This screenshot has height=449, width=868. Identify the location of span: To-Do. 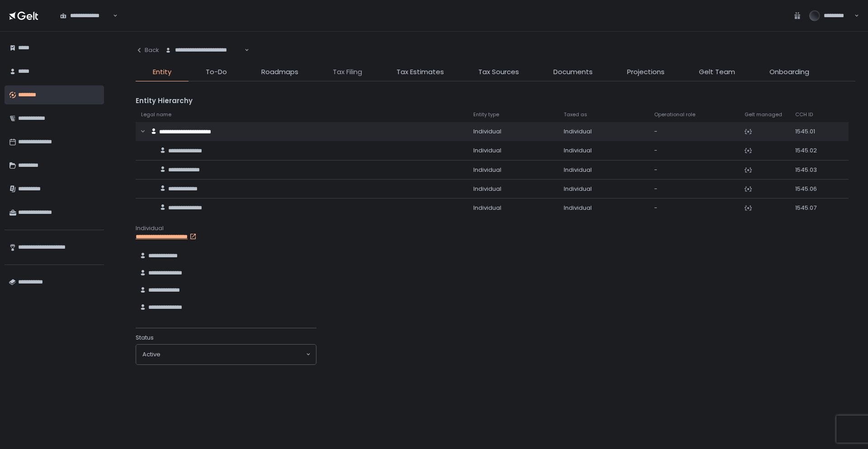
(216, 72).